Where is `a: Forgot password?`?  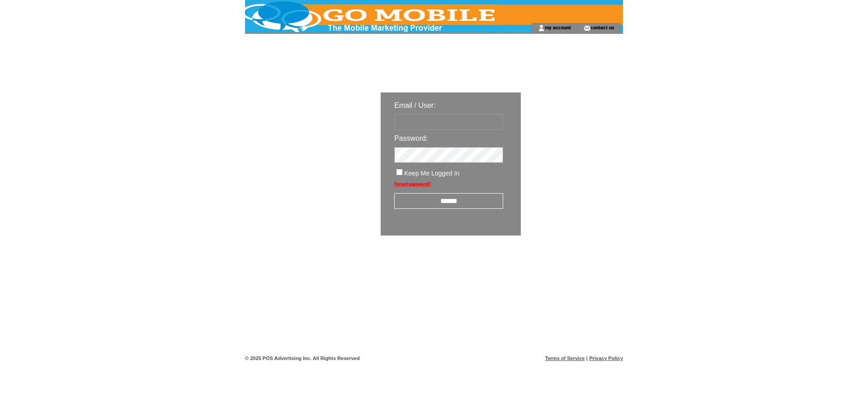
a: Forgot password? is located at coordinates (412, 183).